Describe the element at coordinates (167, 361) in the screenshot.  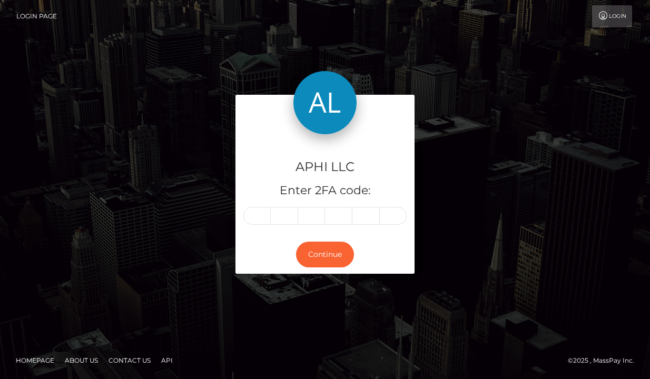
I see `a: API` at that location.